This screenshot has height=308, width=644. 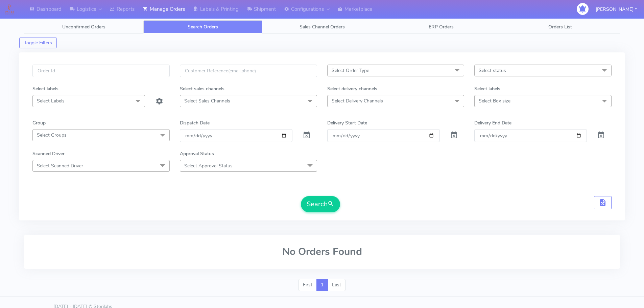 I want to click on span: Select Delivery Channels, so click(x=357, y=101).